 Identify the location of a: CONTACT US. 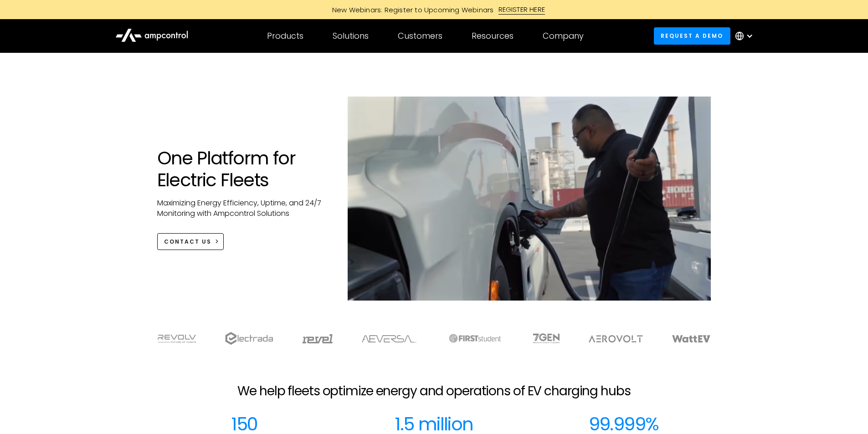
(191, 241).